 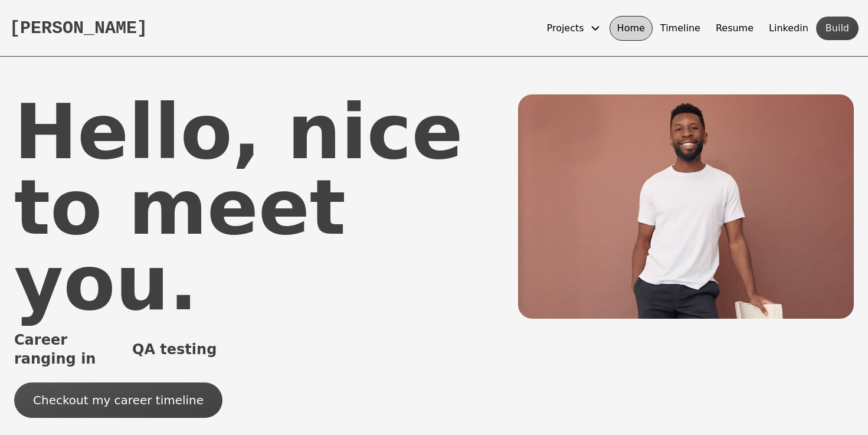 What do you see at coordinates (575, 28) in the screenshot?
I see `button: Projects` at bounding box center [575, 28].